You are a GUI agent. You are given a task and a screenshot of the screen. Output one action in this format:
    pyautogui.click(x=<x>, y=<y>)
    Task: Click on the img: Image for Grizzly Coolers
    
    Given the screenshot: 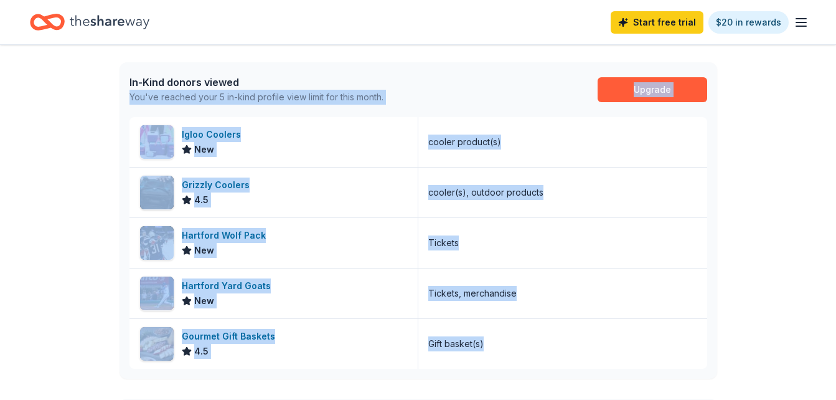 What is the action you would take?
    pyautogui.click(x=157, y=192)
    